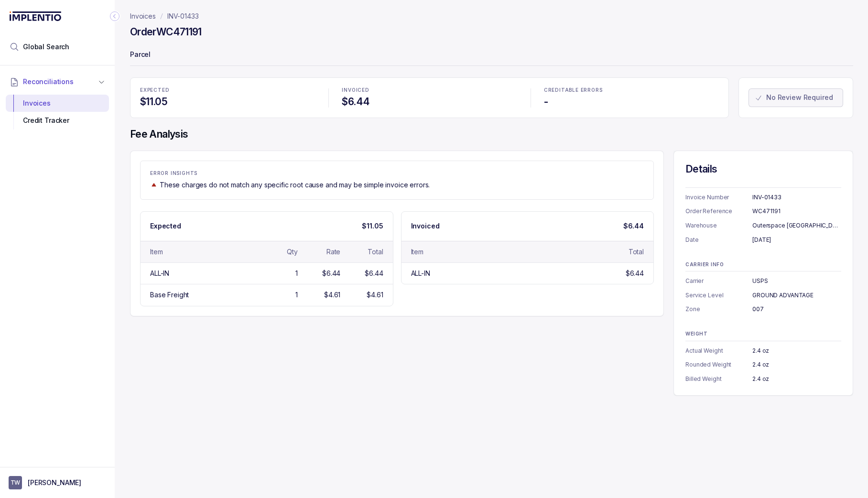  What do you see at coordinates (46, 47) in the screenshot?
I see `span: Global Search` at bounding box center [46, 47].